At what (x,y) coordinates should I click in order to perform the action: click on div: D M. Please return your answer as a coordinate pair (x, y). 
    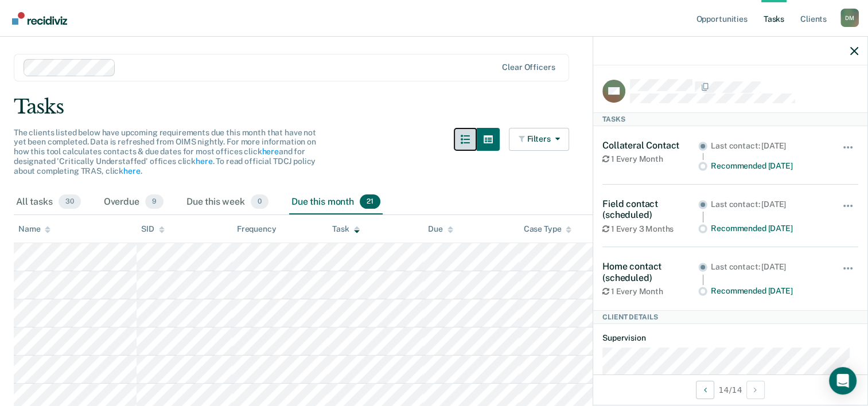
    Looking at the image, I should click on (849, 18).